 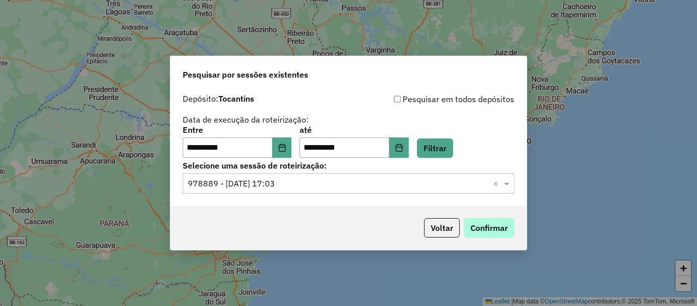 What do you see at coordinates (218, 98) in the screenshot?
I see `label: Depósito:` at bounding box center [218, 98].